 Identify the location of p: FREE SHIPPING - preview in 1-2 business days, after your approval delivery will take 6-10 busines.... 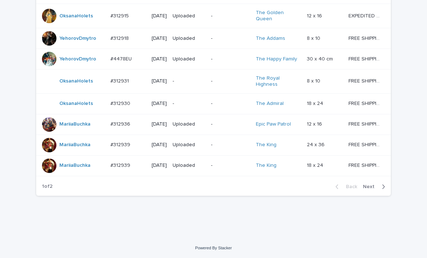
(366, 58).